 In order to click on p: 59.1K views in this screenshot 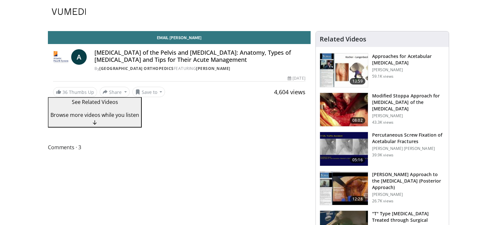, I will do `click(383, 76)`.